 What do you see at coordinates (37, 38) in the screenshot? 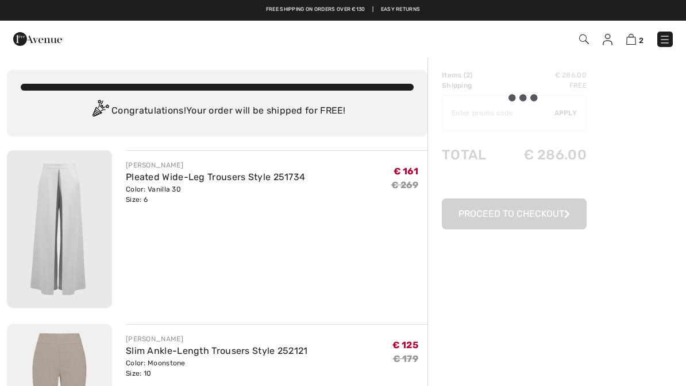
I see `a: 1ère Avenue` at bounding box center [37, 38].